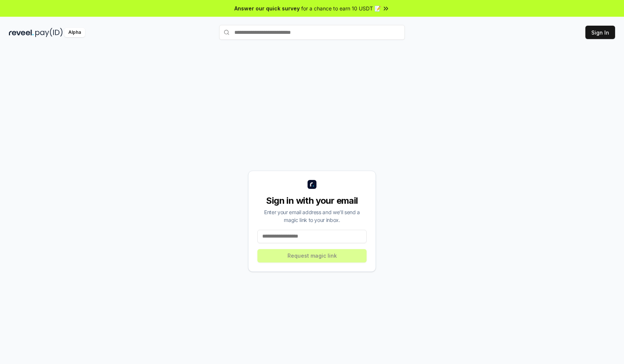 This screenshot has height=364, width=624. I want to click on div: Enter your email address and we’ll send a magic link to your inbox., so click(312, 216).